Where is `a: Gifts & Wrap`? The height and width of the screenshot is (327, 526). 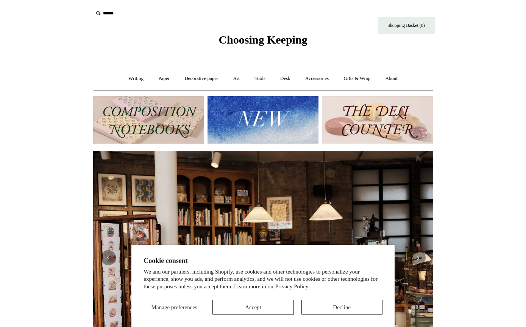
a: Gifts & Wrap is located at coordinates (357, 78).